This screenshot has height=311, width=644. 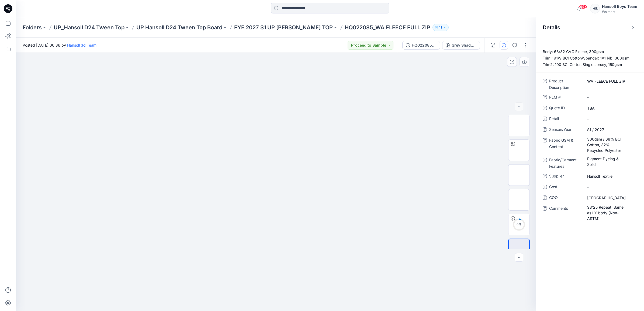 What do you see at coordinates (610, 212) in the screenshot?
I see `span: S3'25 Repeat, Same as LY body (Non-ASTM)` at bounding box center [610, 212].